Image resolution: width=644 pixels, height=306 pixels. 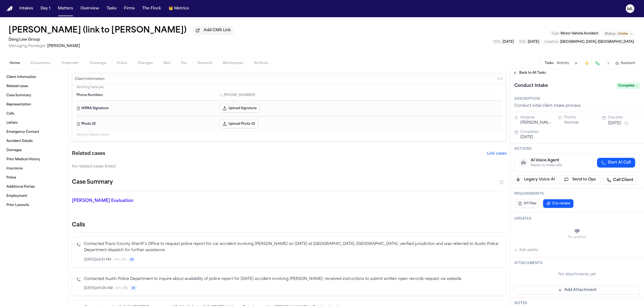 What do you see at coordinates (120, 260) in the screenshot?
I see `span: • 11m 13s` at bounding box center [120, 260].